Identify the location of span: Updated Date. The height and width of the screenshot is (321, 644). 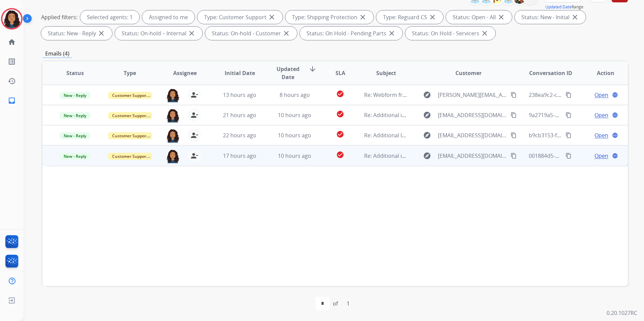
(288, 73).